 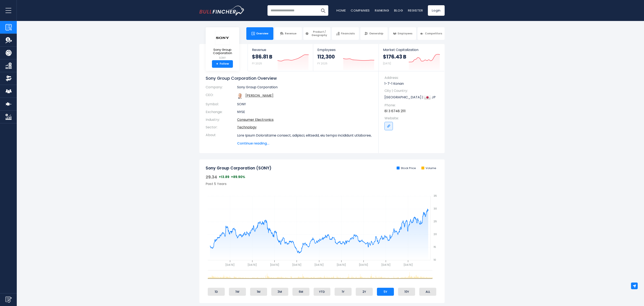 I want to click on a: ceo, so click(x=259, y=95).